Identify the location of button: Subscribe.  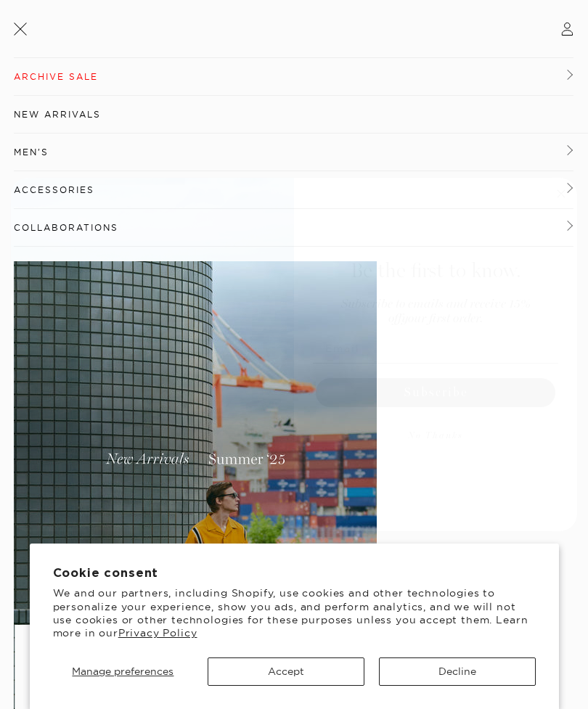
(435, 393).